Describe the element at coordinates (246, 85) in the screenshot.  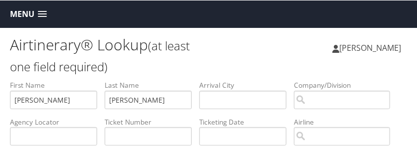
I see `label: Arrival City` at that location.